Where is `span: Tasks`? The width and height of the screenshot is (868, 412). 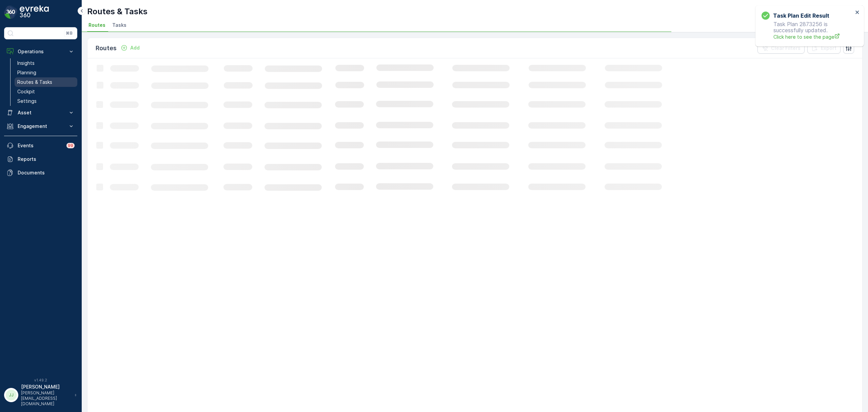 span: Tasks is located at coordinates (120, 25).